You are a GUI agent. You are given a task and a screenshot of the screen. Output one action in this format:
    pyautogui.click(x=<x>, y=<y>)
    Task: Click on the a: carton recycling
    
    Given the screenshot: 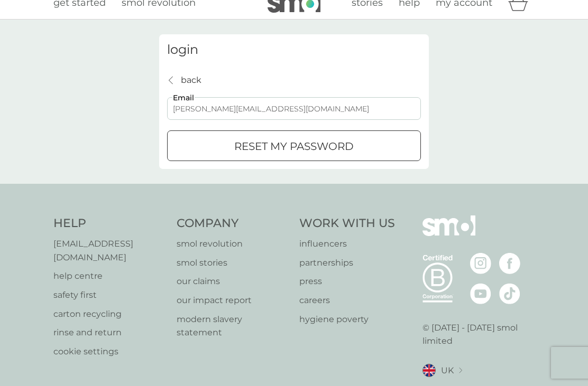 What is the action you would take?
    pyautogui.click(x=110, y=314)
    